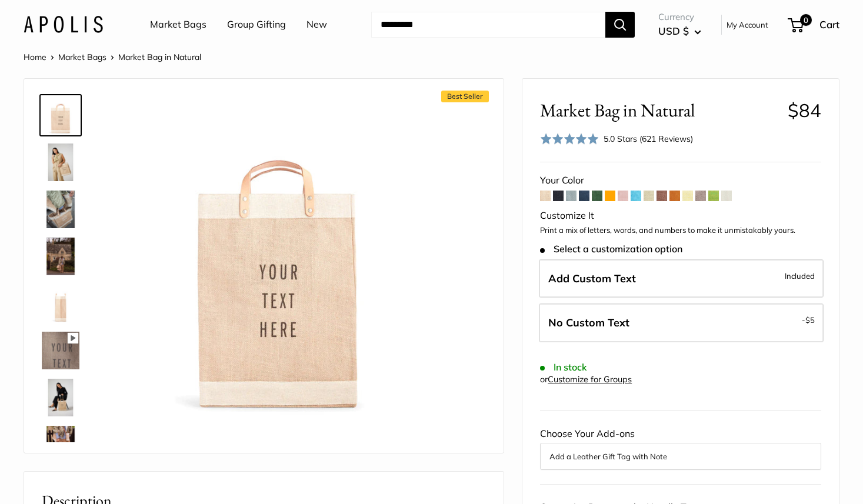 The height and width of the screenshot is (504, 863). I want to click on a: My Account, so click(747, 25).